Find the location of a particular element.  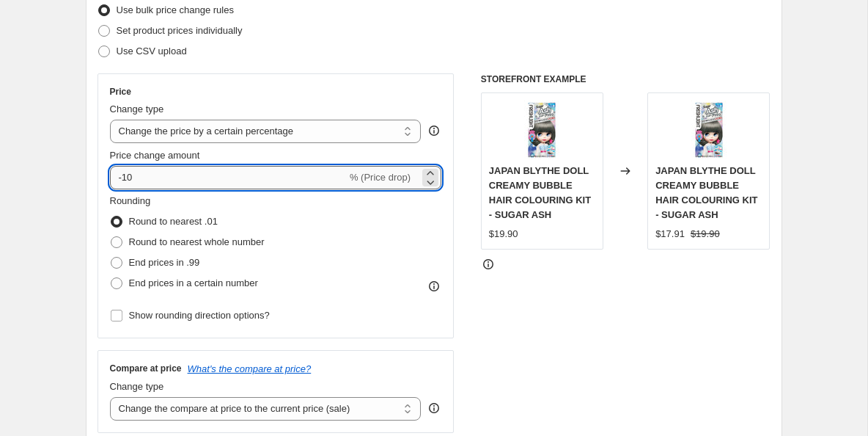

span: Rounding is located at coordinates (131, 200).